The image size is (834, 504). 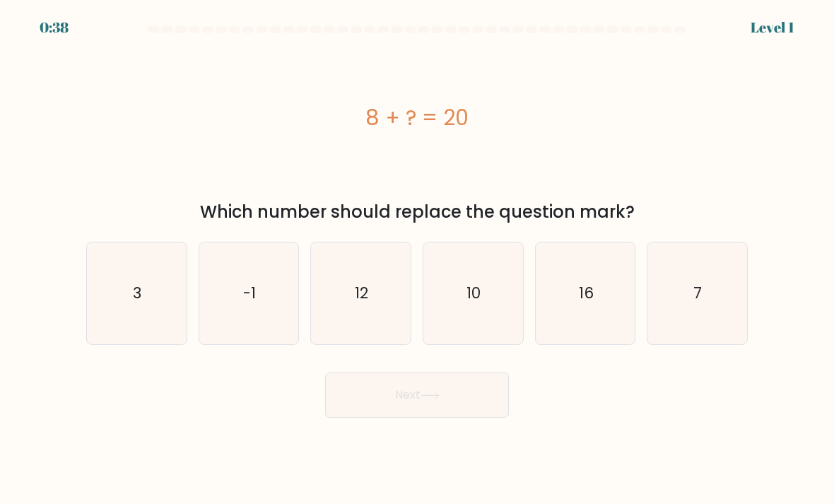 What do you see at coordinates (773, 27) in the screenshot?
I see `div: Level 1` at bounding box center [773, 27].